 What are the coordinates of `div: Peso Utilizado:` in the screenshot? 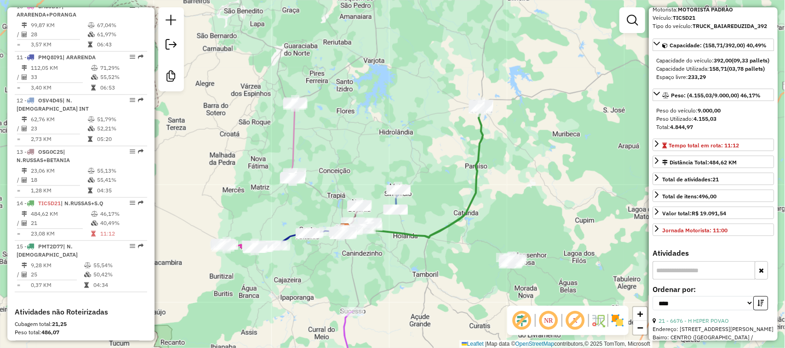 It's located at (713, 119).